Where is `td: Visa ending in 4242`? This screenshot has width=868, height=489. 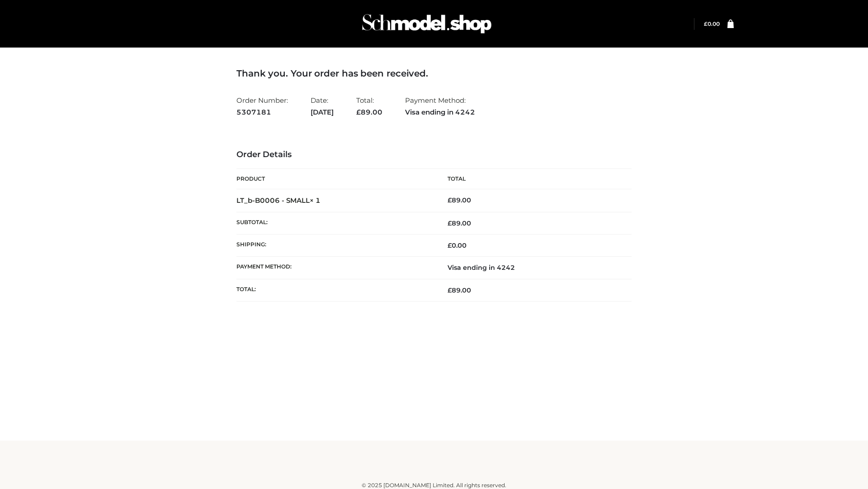 td: Visa ending in 4242 is located at coordinates (533, 267).